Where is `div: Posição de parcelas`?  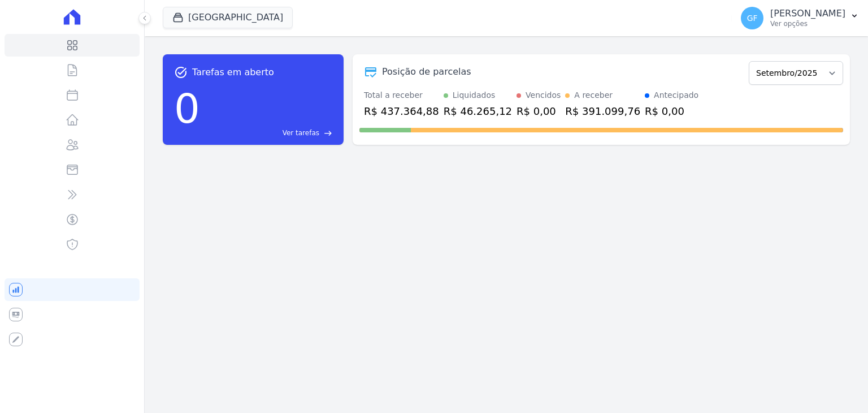 div: Posição de parcelas is located at coordinates (426, 72).